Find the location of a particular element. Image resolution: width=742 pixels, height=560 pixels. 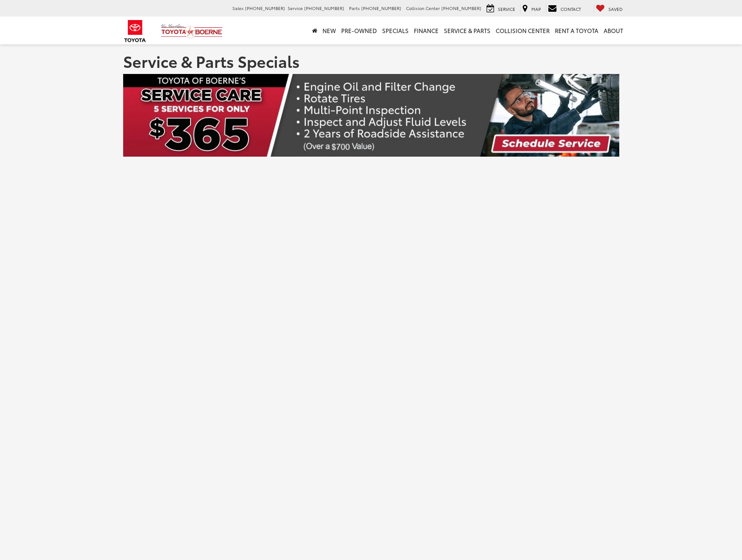

a: About is located at coordinates (614, 30).